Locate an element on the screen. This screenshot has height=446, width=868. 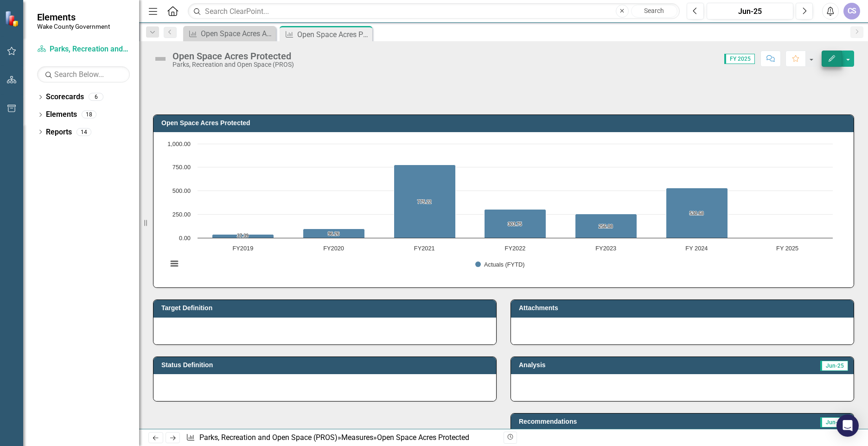
text: FY2023 is located at coordinates (605, 248).